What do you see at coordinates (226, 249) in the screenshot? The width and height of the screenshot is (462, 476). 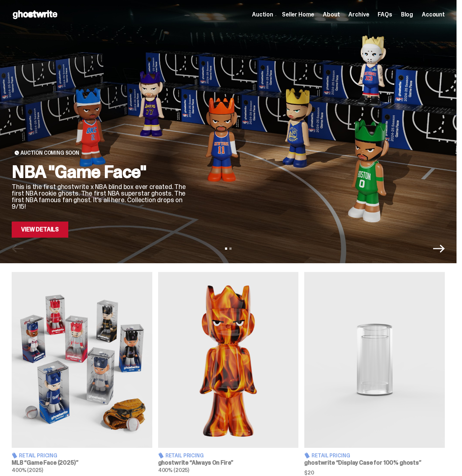 I see `button: View slide 1` at bounding box center [226, 249].